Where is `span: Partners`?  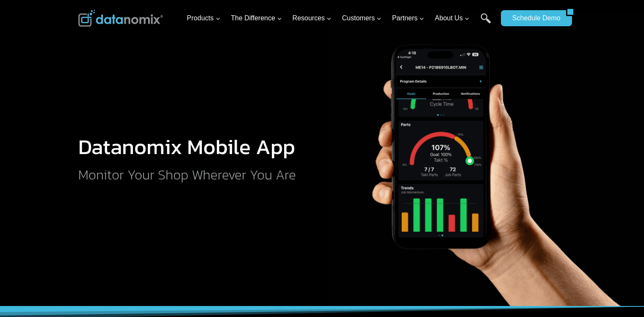
span: Partners is located at coordinates (408, 18).